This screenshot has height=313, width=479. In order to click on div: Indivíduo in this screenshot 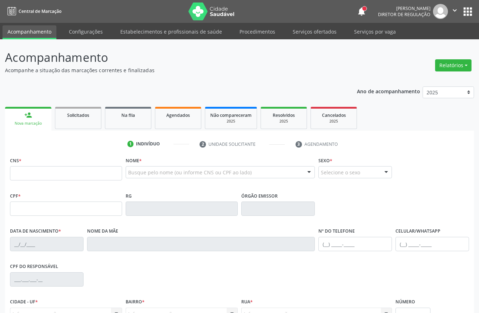, I will do `click(148, 144)`.